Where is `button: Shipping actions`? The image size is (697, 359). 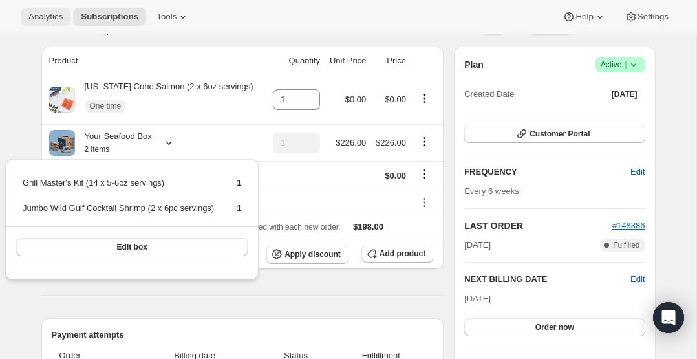 button: Shipping actions is located at coordinates (424, 174).